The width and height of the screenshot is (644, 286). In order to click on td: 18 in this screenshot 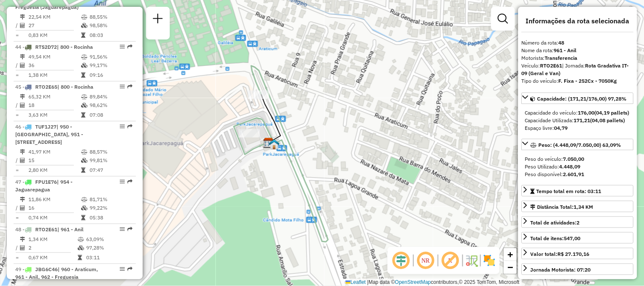, I will do `click(54, 105)`.